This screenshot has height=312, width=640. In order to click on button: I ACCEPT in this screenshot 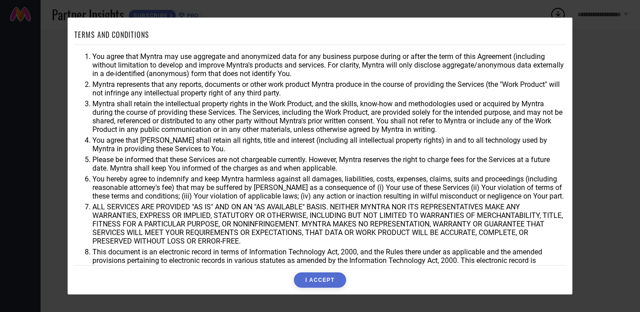, I will do `click(319, 280)`.